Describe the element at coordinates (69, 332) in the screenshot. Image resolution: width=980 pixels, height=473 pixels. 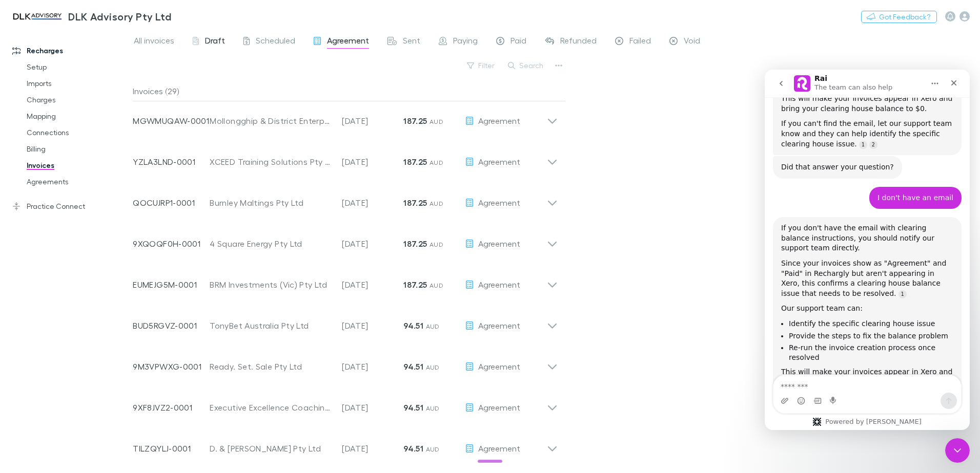
I see `button: Start recording` at that location.